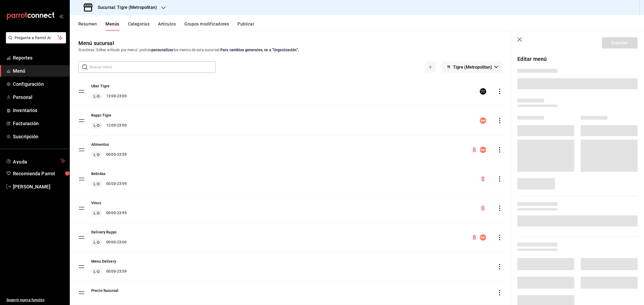 Image resolution: width=644 pixels, height=305 pixels. I want to click on button: Alimentos, so click(100, 144).